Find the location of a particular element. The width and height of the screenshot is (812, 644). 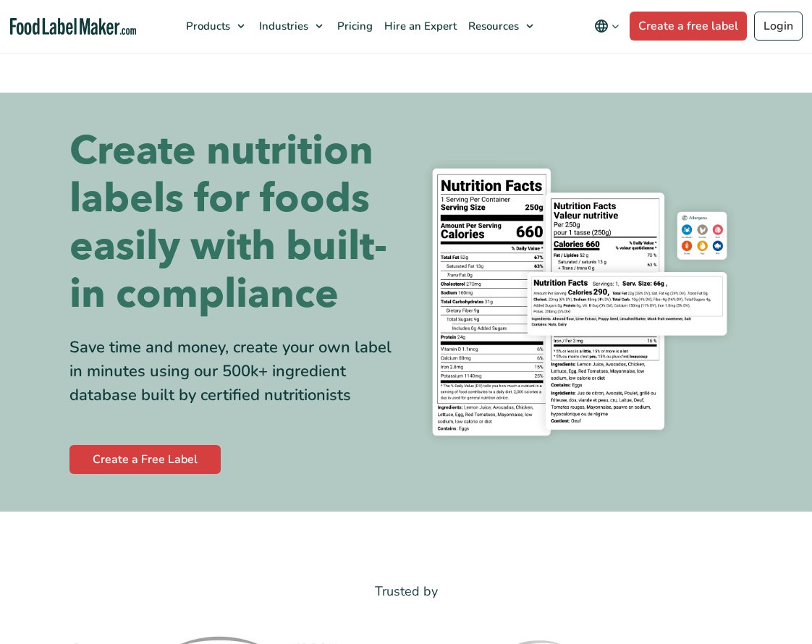

button: Change language is located at coordinates (606, 26).